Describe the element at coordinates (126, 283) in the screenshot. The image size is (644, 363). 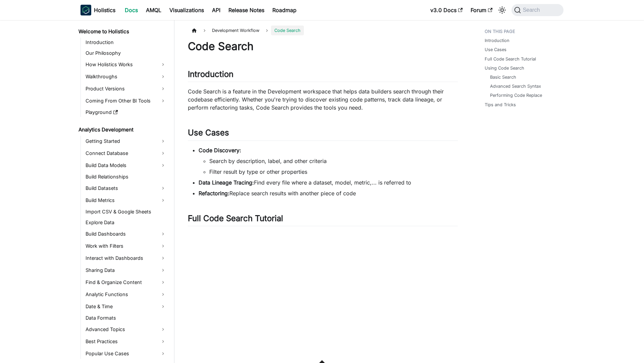
I see `a: Find & Organize Content` at that location.